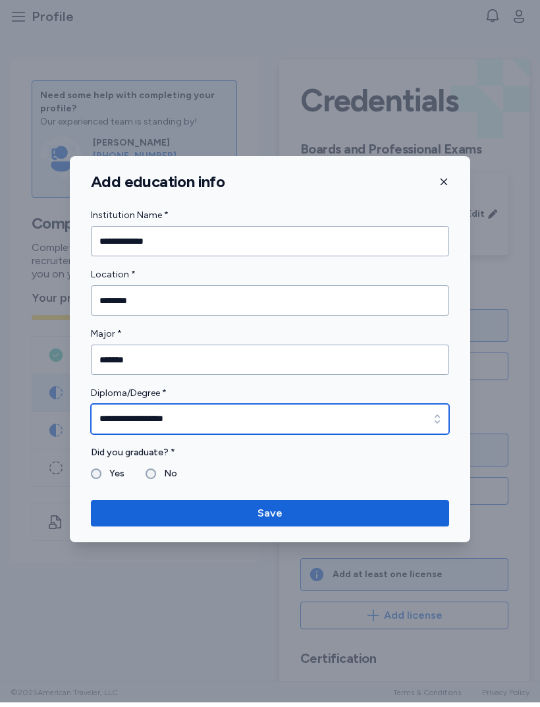 Image resolution: width=540 pixels, height=707 pixels. I want to click on label: Diploma/Degree *, so click(270, 398).